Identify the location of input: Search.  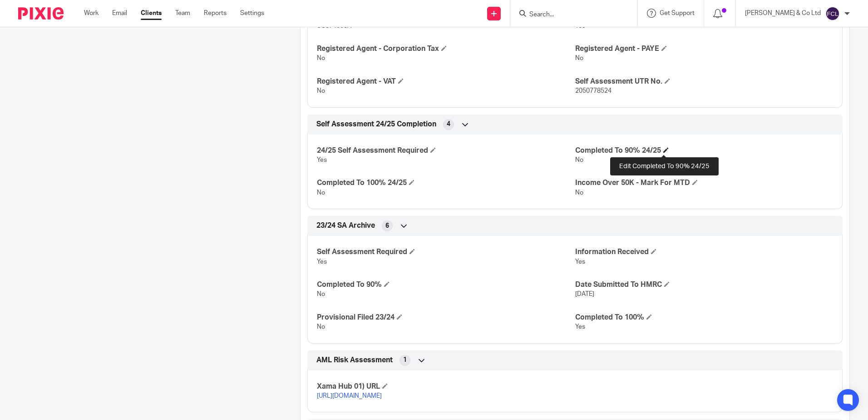
(569, 15).